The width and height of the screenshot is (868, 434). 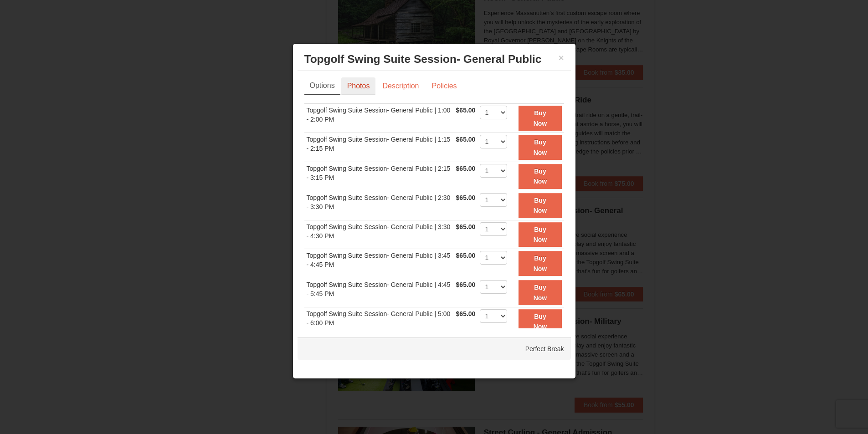 What do you see at coordinates (379, 322) in the screenshot?
I see `td: Topgolf Swing Suite Session- General Public | 5:00 - 6:00 PM` at bounding box center [379, 322].